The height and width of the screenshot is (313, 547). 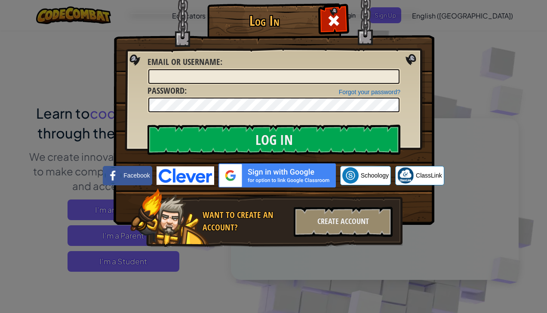 I want to click on img: classlink-logo-small.png, so click(x=406, y=175).